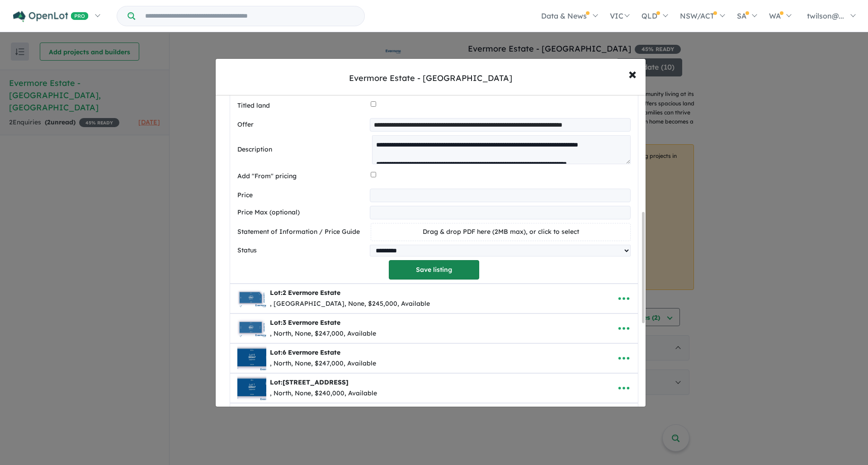 The image size is (868, 465). Describe the element at coordinates (311, 352) in the screenshot. I see `span: 6 Evermore Estate` at that location.